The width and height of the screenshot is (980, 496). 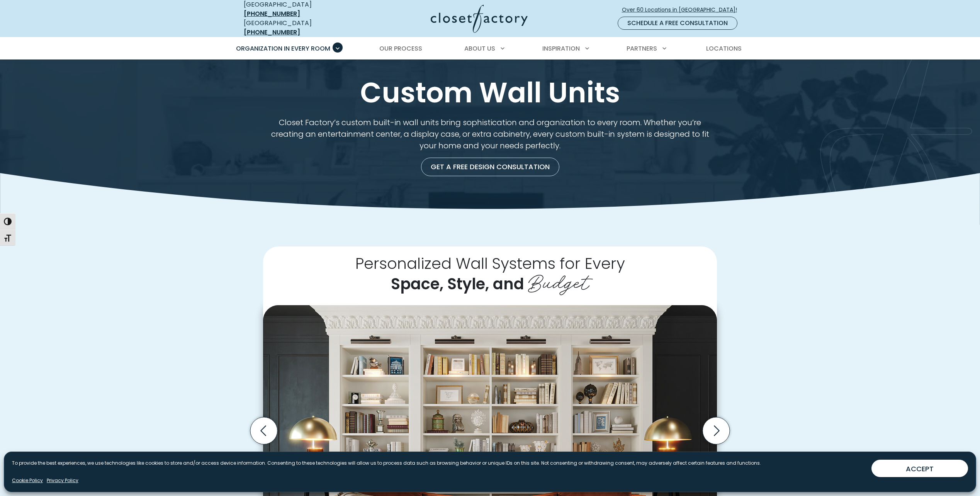 I want to click on span: Our Process, so click(x=400, y=48).